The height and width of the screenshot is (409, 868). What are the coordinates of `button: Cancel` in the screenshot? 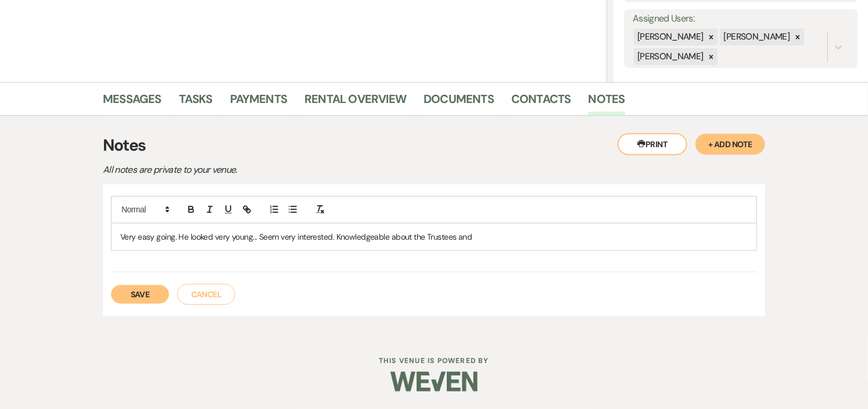 It's located at (206, 294).